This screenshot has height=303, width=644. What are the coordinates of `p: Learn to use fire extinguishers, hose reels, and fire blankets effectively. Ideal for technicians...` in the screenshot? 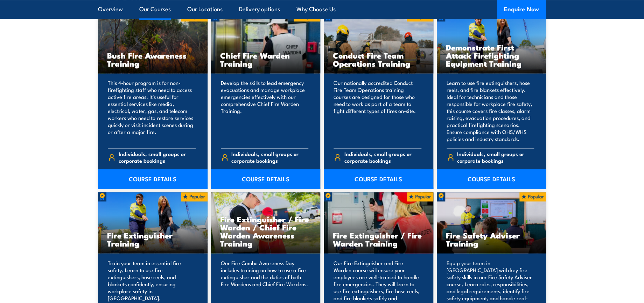 It's located at (491, 111).